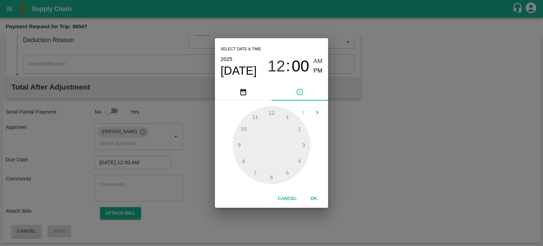 This screenshot has height=246, width=543. I want to click on button: 00, so click(301, 66).